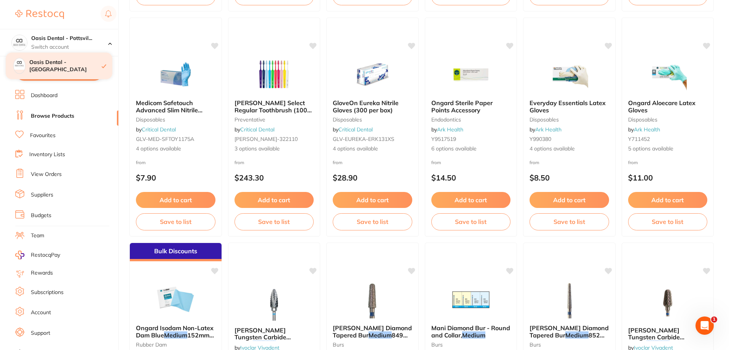  I want to click on b: Meisinger Diamond Tapered Bur Medium 852 104 016 / 5, so click(569, 331).